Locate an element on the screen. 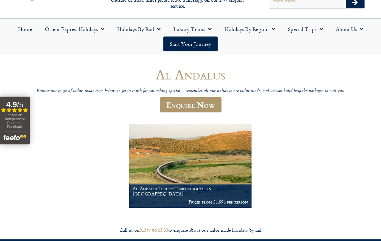 Image resolution: width=381 pixels, height=241 pixels. a: Start your Journey is located at coordinates (191, 44).